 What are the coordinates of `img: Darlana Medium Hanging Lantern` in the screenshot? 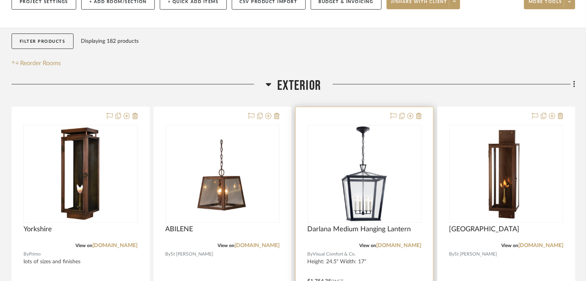 It's located at (364, 174).